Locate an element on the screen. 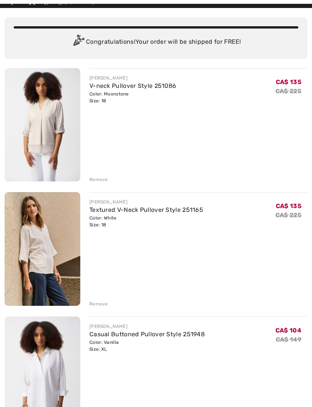  img: V-neck Pullover Style 251086 is located at coordinates (42, 125).